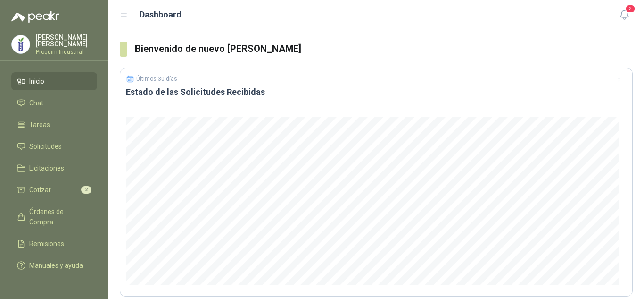  What do you see at coordinates (21, 44) in the screenshot?
I see `img: Company Logo` at bounding box center [21, 44].